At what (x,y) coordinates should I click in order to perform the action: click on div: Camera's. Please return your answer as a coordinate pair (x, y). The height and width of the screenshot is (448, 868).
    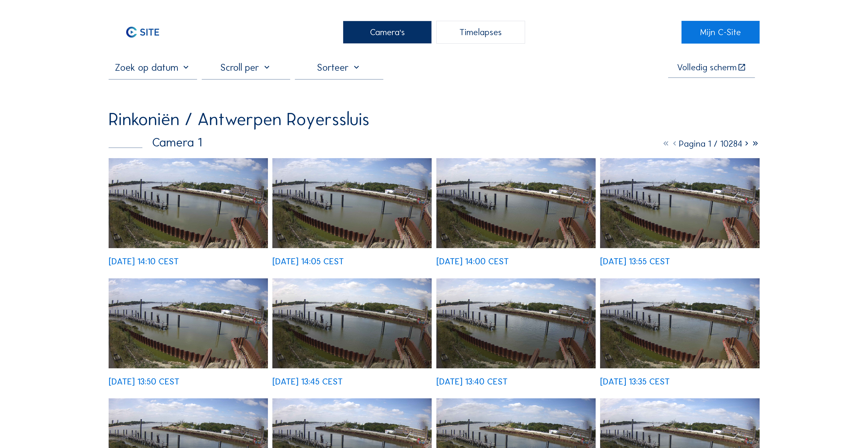
    Looking at the image, I should click on (387, 32).